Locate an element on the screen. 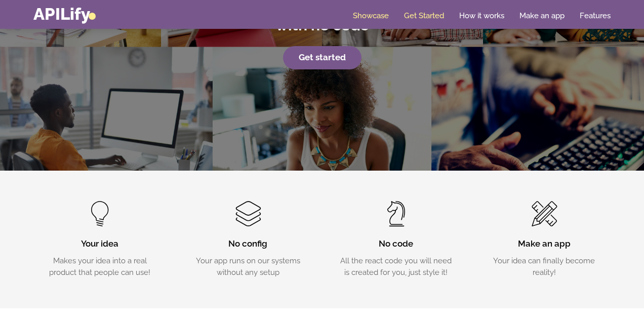 This screenshot has height=320, width=644. a: APILify is located at coordinates (65, 14).